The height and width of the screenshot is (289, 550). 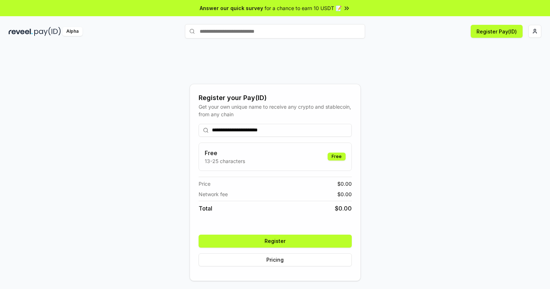 What do you see at coordinates (225, 153) in the screenshot?
I see `h3: Free` at bounding box center [225, 153].